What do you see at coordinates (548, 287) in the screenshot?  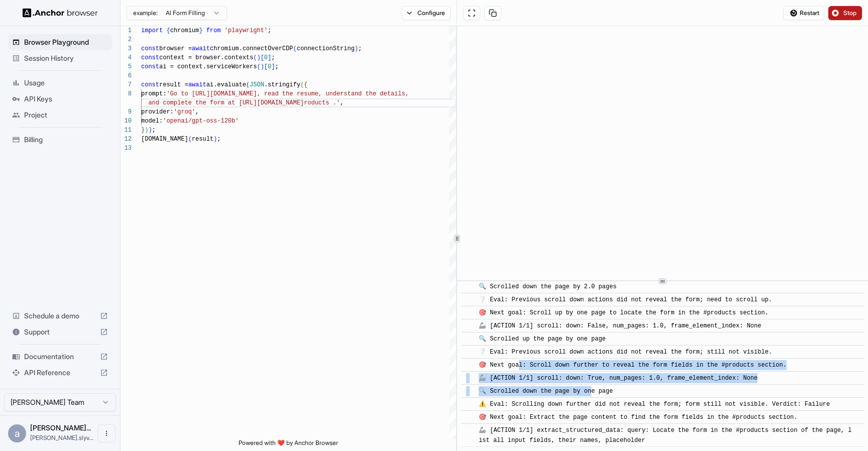 I see `span: 🔍 Scrolled down the page by 2.0 pages` at bounding box center [548, 287].